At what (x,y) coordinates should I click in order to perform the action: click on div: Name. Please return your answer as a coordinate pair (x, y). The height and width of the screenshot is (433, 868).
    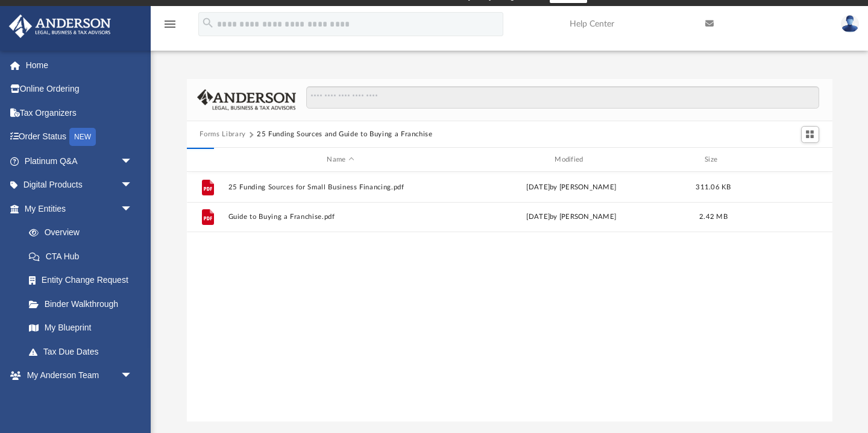
    Looking at the image, I should click on (340, 160).